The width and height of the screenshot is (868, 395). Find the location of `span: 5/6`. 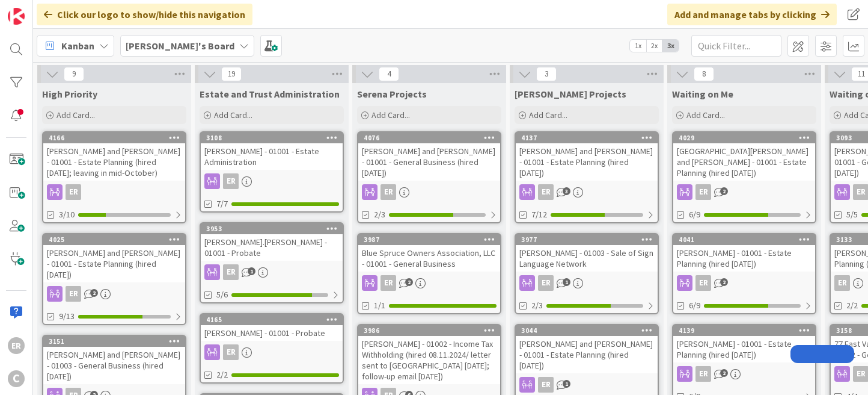

span: 5/6 is located at coordinates (222, 294).